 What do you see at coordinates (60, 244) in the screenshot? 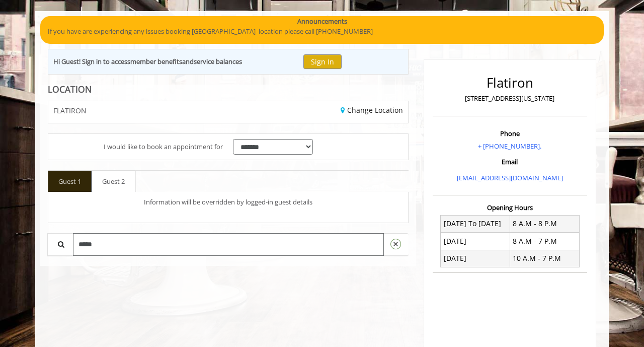
I see `button: Service Search` at bounding box center [60, 244].